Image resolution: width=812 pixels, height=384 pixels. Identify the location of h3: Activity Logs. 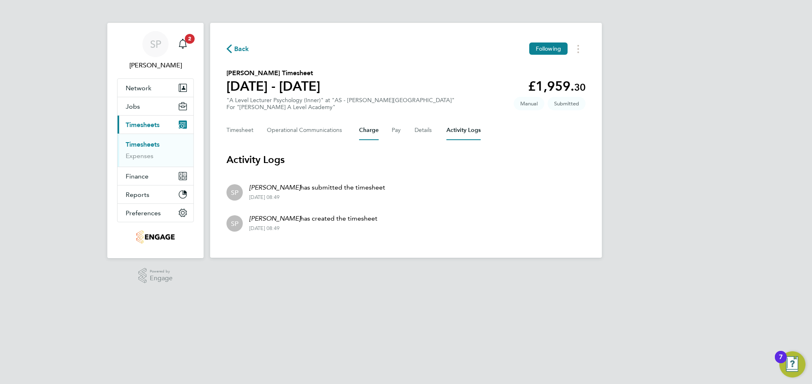
(406, 160).